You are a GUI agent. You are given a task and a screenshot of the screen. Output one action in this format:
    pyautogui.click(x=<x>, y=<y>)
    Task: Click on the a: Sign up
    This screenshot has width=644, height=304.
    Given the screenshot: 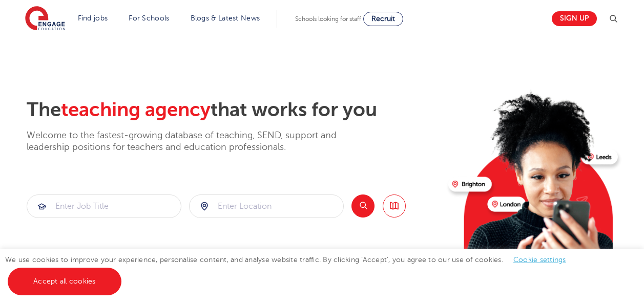 What is the action you would take?
    pyautogui.click(x=574, y=18)
    